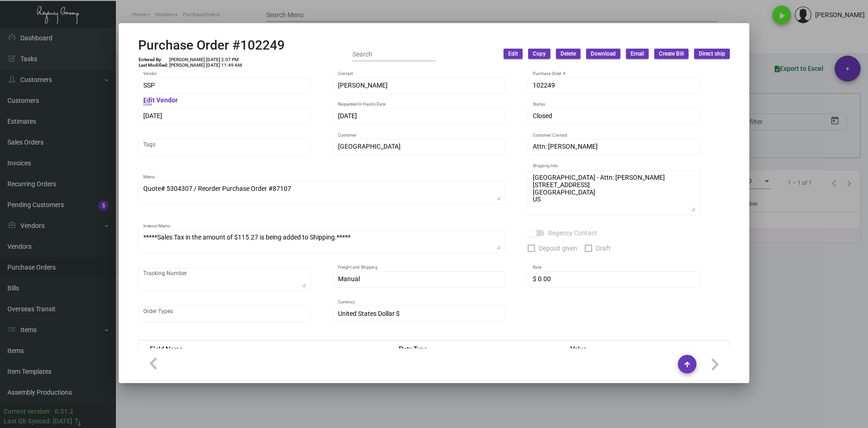  What do you see at coordinates (568, 54) in the screenshot?
I see `span: Delete` at bounding box center [568, 54].